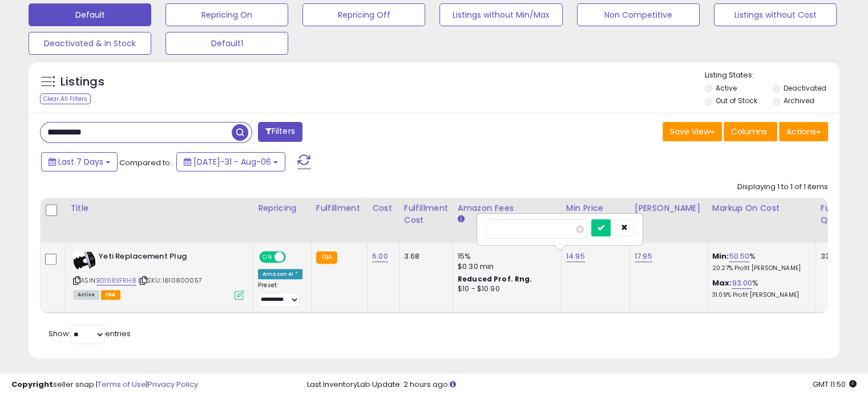 This screenshot has width=868, height=396. Describe the element at coordinates (505, 257) in the screenshot. I see `div: 15%` at that location.